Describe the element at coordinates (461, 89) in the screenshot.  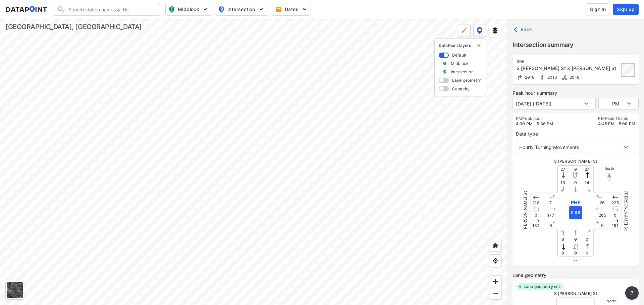
I see `label: Capacity` at that location.